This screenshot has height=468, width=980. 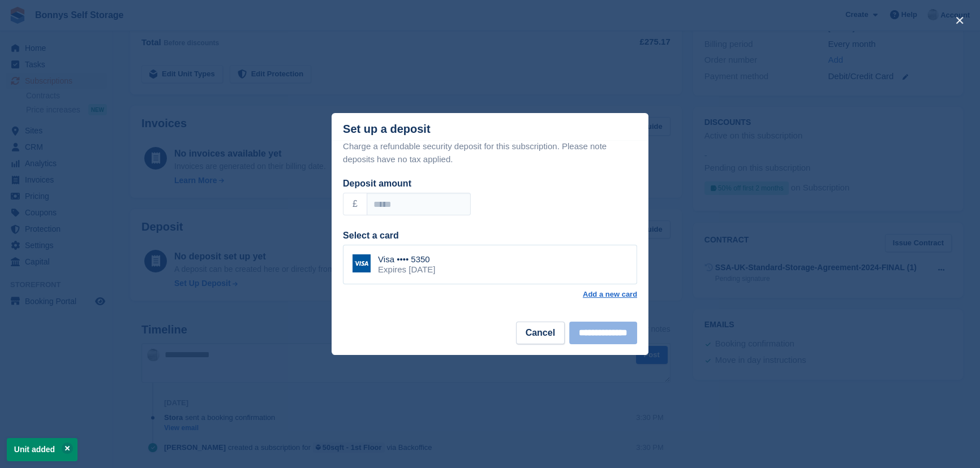 What do you see at coordinates (386, 129) in the screenshot?
I see `div: Set up a deposit` at bounding box center [386, 129].